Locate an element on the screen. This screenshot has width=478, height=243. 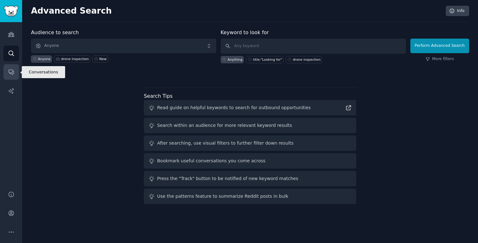
div: Read guide on helpful keywords to search for outbound opportunities is located at coordinates (234, 107).